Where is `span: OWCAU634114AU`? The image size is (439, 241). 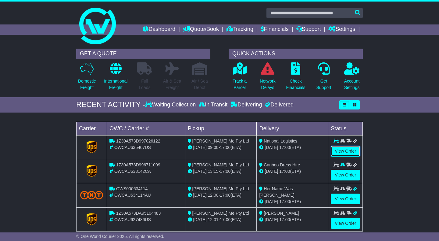 span: OWCAU634114AU is located at coordinates (133, 195).